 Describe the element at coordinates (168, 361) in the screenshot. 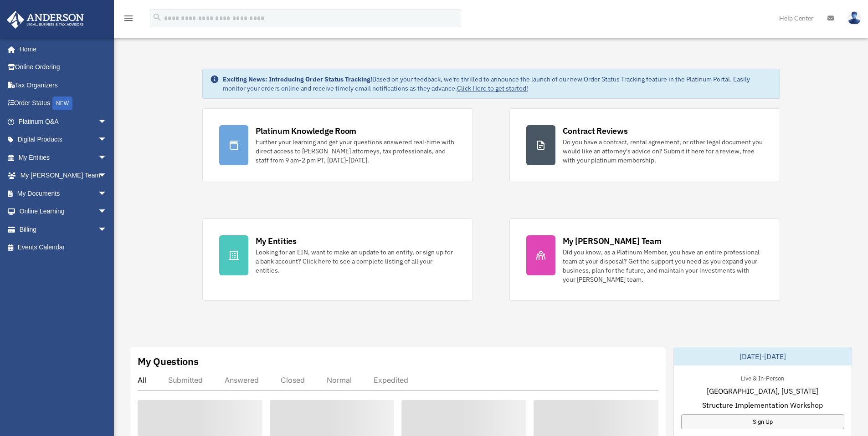

I see `div: My Questions` at that location.